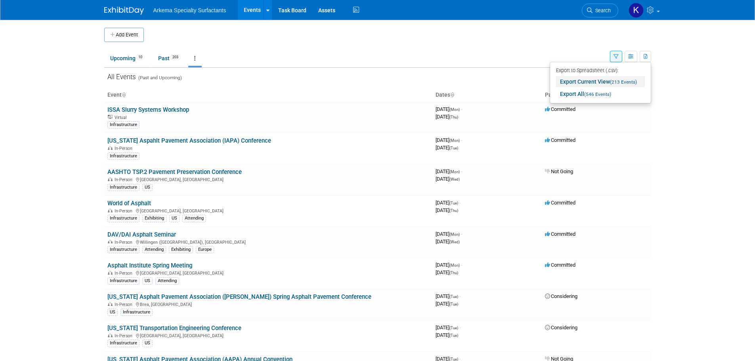  What do you see at coordinates (600, 10) in the screenshot?
I see `a: Search` at bounding box center [600, 10].